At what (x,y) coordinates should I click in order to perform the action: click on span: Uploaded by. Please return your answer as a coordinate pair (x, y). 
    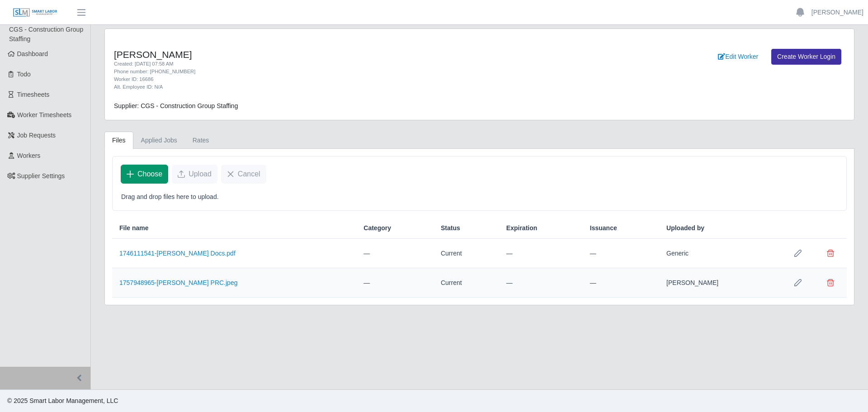
    Looking at the image, I should click on (685, 228).